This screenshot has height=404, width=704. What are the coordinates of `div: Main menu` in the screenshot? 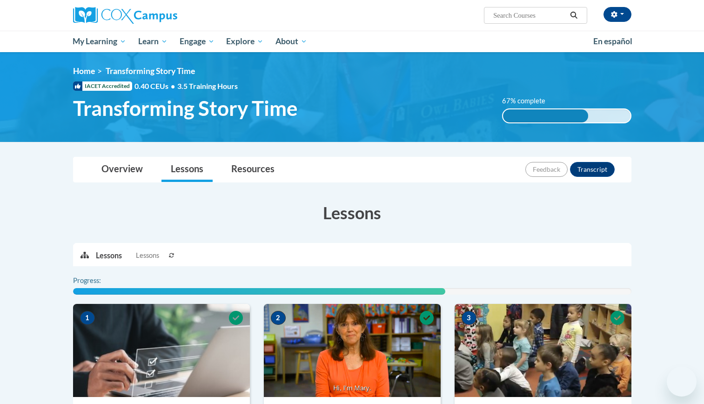 It's located at (352, 41).